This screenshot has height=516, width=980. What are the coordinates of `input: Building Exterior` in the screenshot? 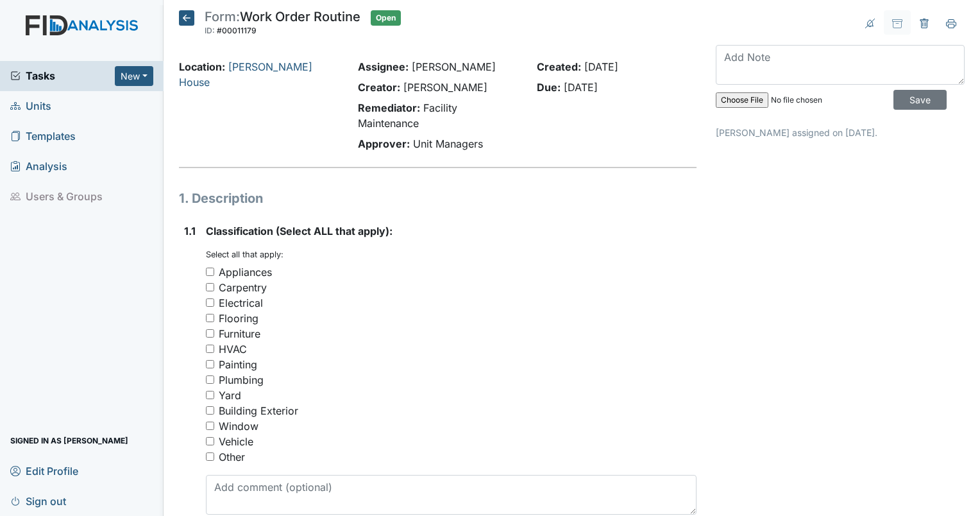 It's located at (209, 410).